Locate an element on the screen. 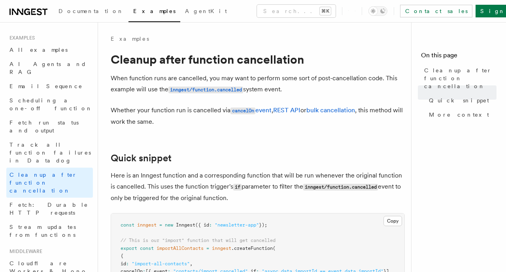 This screenshot has width=506, height=272. span: Inngest is located at coordinates (185, 225).